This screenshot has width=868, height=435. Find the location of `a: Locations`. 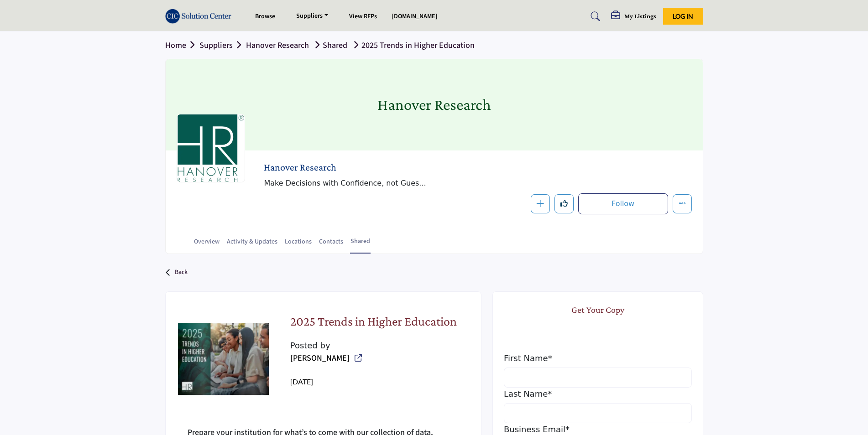

a: Locations is located at coordinates (298, 245).